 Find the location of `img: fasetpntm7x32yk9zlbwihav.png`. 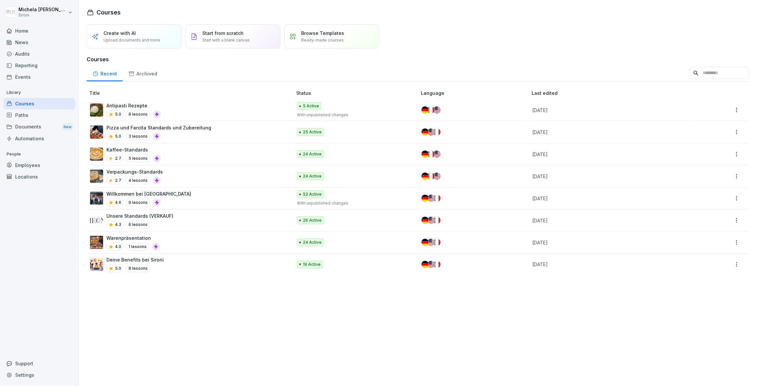

img: fasetpntm7x32yk9zlbwihav.png is located at coordinates (97, 176).